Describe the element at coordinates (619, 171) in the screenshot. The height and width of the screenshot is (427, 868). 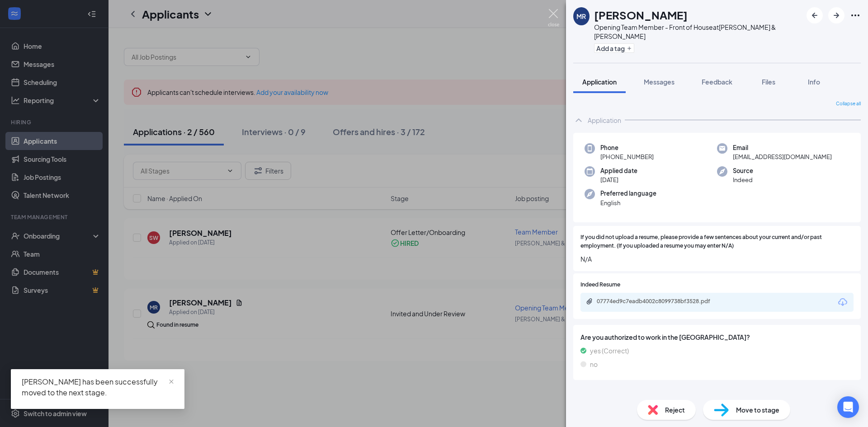
I see `span: Applied date` at that location.